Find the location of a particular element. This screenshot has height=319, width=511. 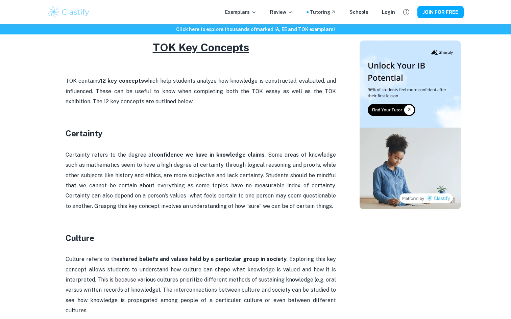

a: Tutoring is located at coordinates (323, 12).